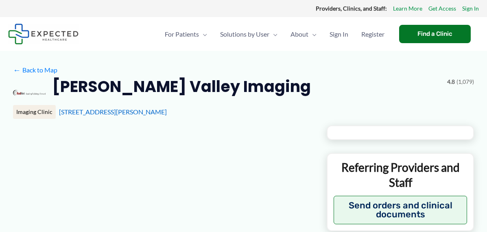  What do you see at coordinates (351, 8) in the screenshot?
I see `strong: Providers, Clinics, and Staff:` at bounding box center [351, 8].